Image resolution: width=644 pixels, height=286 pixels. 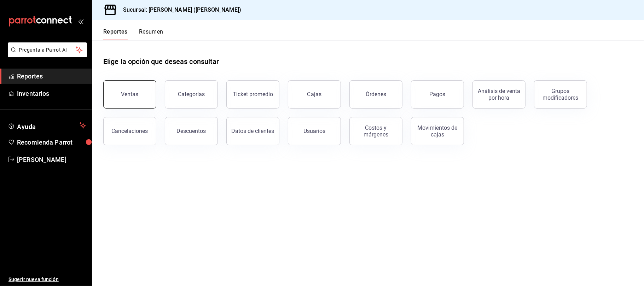 What do you see at coordinates (314, 131) in the screenshot?
I see `button: Usuarios` at bounding box center [314, 131].